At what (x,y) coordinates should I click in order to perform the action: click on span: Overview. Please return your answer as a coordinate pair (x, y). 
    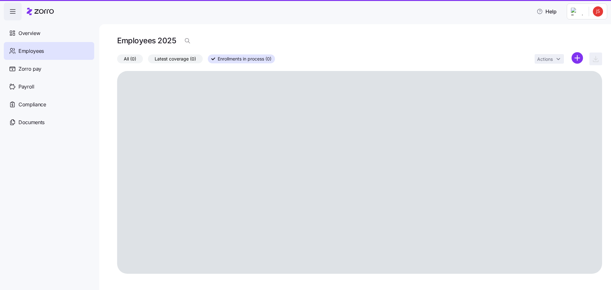
    Looking at the image, I should click on (29, 33).